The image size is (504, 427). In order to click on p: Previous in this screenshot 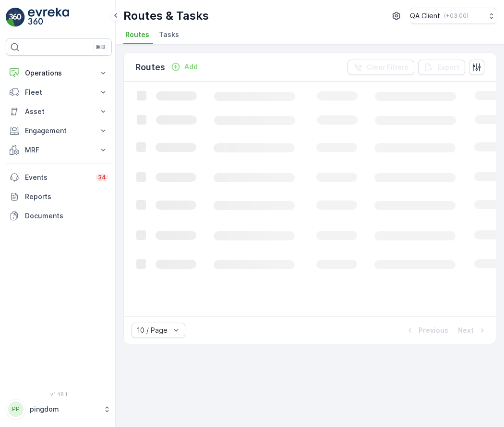, I will do `click(433, 330)`.